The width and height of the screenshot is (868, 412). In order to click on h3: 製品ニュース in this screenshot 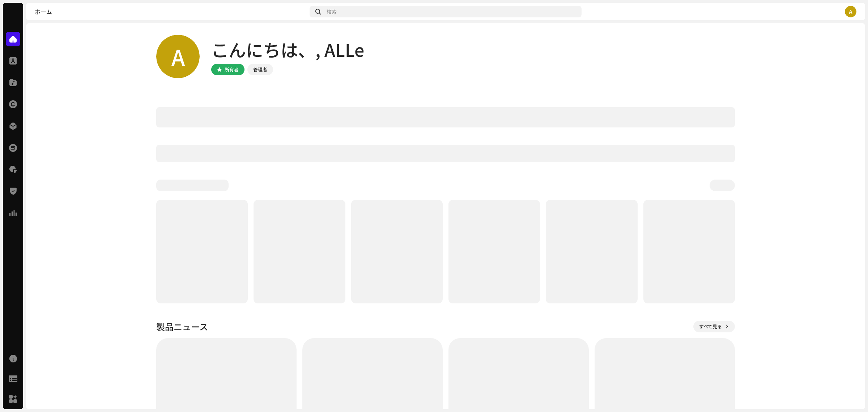, I will do `click(182, 327)`.